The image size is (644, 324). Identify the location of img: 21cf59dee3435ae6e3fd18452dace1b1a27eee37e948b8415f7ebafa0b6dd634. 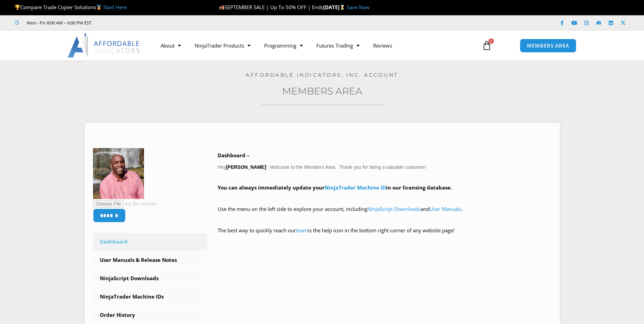
(118, 174).